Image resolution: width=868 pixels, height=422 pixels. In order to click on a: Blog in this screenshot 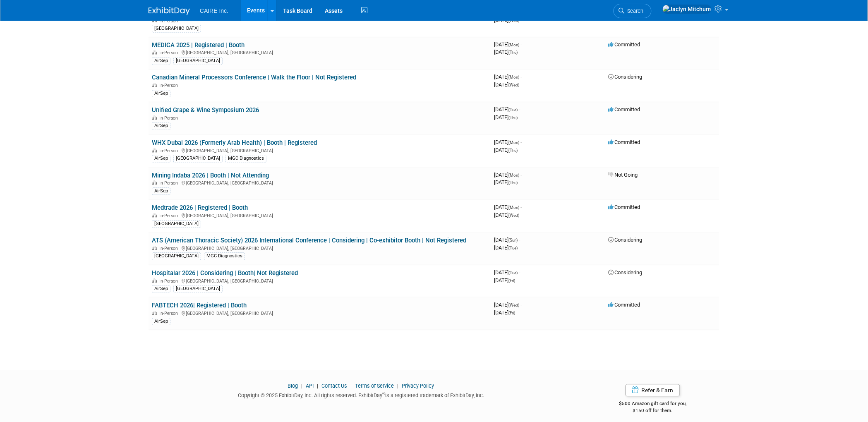, I will do `click(293, 386)`.